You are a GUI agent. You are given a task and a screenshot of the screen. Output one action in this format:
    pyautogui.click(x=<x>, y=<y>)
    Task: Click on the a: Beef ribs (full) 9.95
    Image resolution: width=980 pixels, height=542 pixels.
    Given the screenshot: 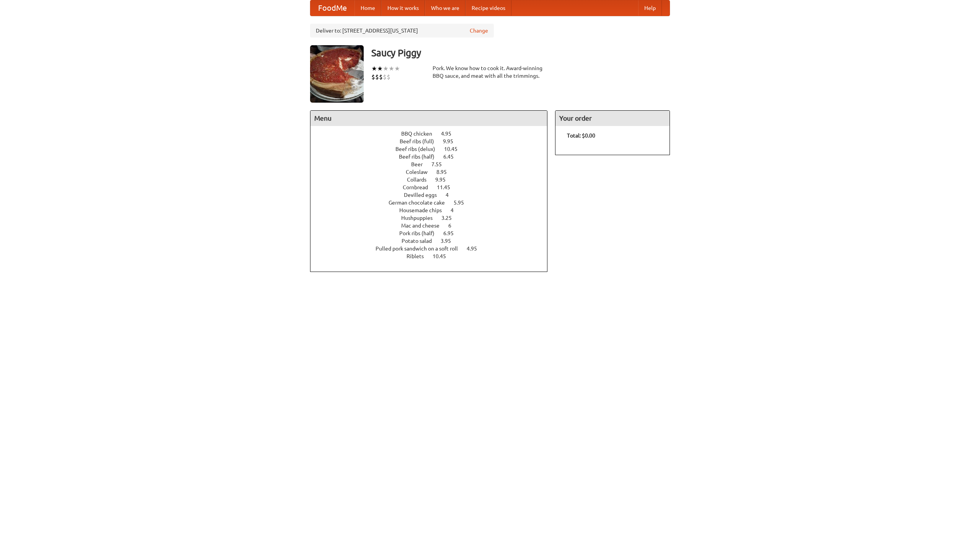 What is the action you would take?
    pyautogui.click(x=433, y=141)
    